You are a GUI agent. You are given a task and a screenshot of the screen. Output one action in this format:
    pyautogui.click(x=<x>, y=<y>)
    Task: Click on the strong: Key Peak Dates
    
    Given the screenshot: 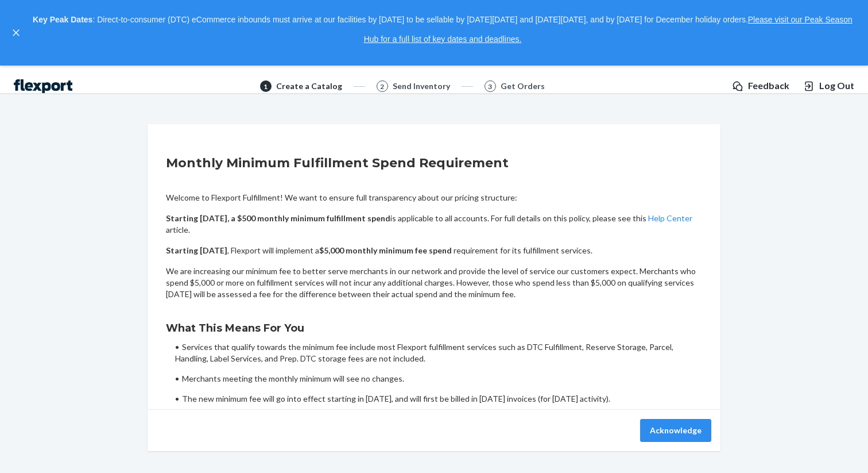 What is the action you would take?
    pyautogui.click(x=63, y=19)
    